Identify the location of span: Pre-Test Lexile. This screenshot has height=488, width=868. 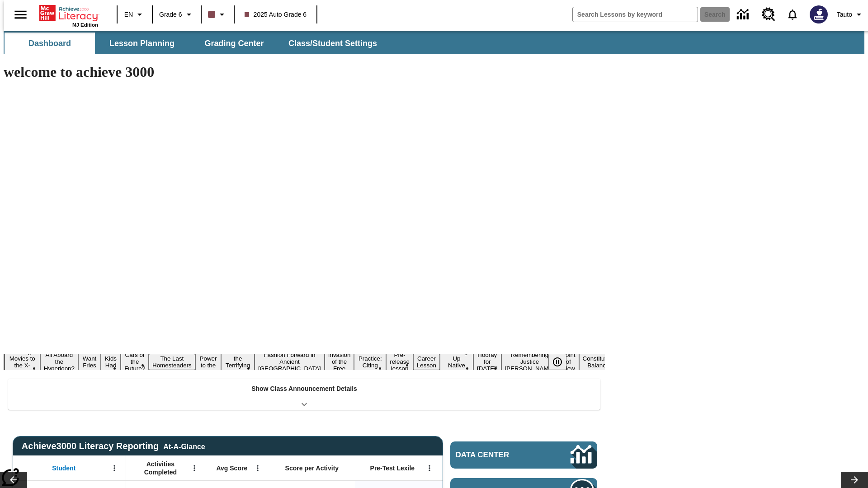
(392, 468).